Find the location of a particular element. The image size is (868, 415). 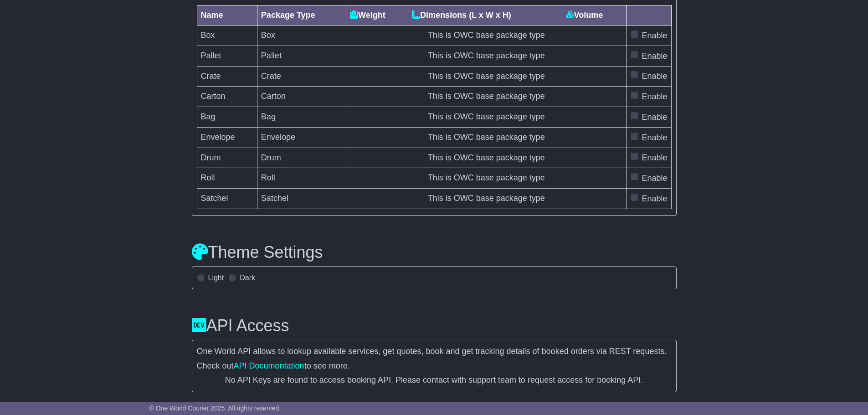

th: Weight is located at coordinates (377, 16).